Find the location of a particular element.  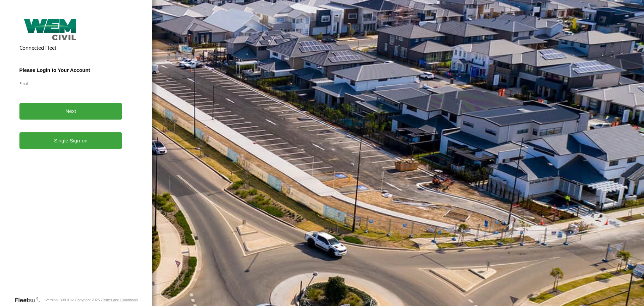

h2: Connected Fleet is located at coordinates (71, 47).